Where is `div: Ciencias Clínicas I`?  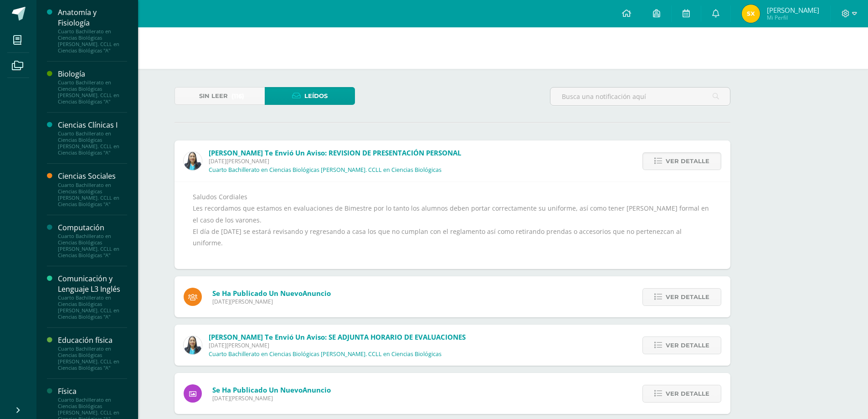 div: Ciencias Clínicas I is located at coordinates (93, 125).